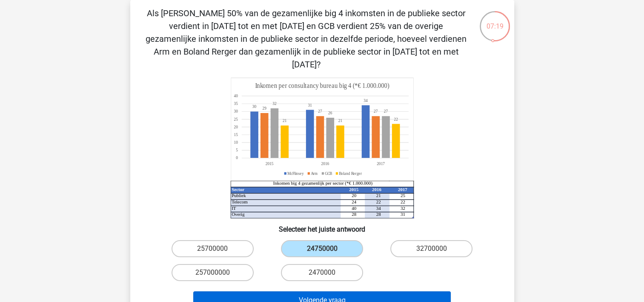 The width and height of the screenshot is (644, 302). I want to click on tspan: Inkomen per consultancy bureau big 4 (*€ 1.000.000), so click(322, 86).